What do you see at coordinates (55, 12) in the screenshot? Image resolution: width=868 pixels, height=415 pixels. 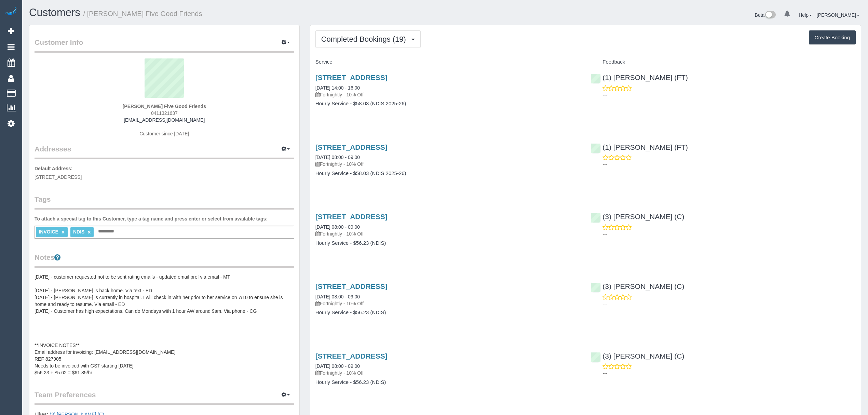 I see `a: Customers` at bounding box center [55, 12].